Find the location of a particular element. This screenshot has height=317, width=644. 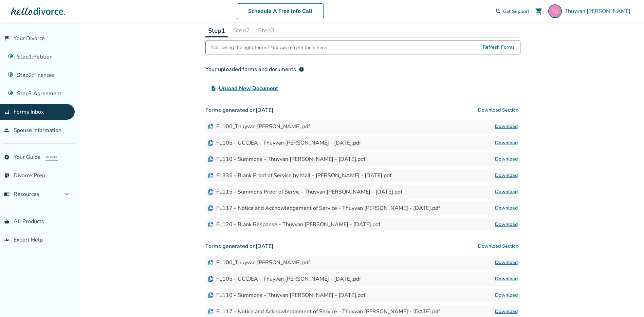

span: AI beta is located at coordinates (51, 157).